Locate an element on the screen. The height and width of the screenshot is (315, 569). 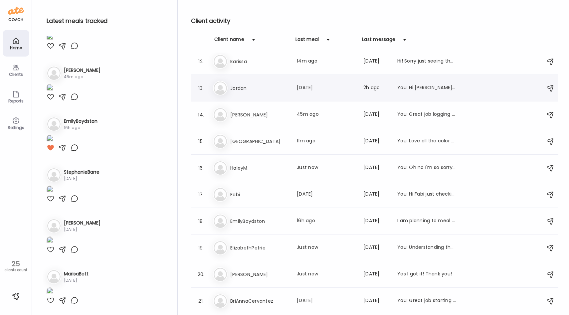
div: You: Love all the color on your plates! is located at coordinates (427, 141).